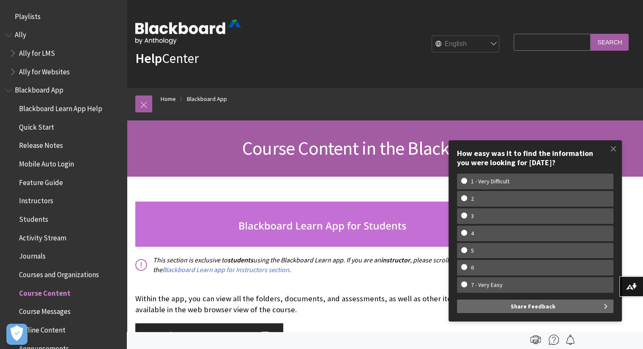 This screenshot has width=643, height=349. What do you see at coordinates (63, 53) in the screenshot?
I see `nav: Book outline for Anthology Ally Help` at bounding box center [63, 53].